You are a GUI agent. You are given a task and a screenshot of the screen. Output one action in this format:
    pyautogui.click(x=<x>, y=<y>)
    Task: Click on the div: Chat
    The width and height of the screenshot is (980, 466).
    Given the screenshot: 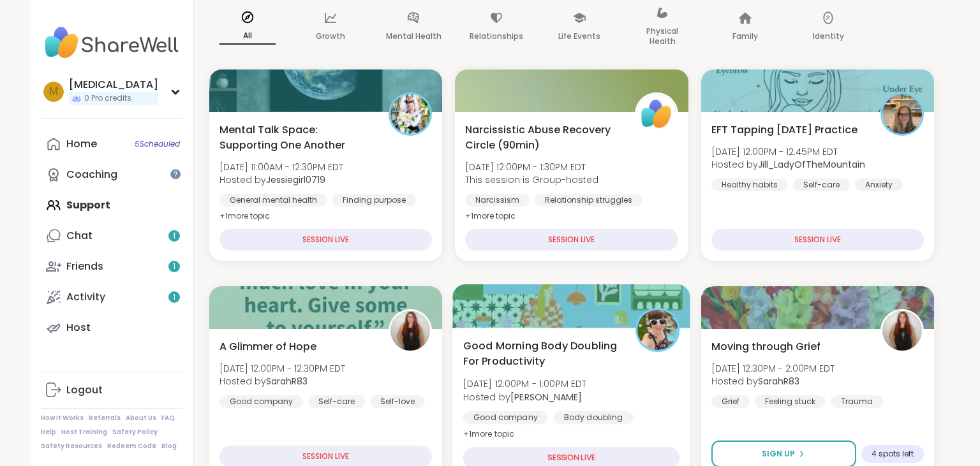 What is the action you would take?
    pyautogui.click(x=79, y=236)
    